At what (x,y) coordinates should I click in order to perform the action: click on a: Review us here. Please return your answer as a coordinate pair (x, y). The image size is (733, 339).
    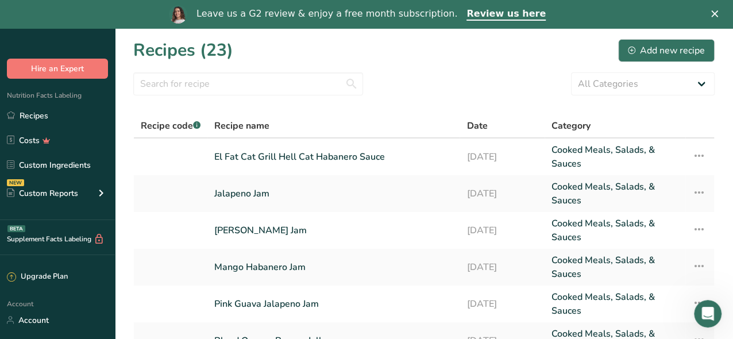
    Looking at the image, I should click on (506, 14).